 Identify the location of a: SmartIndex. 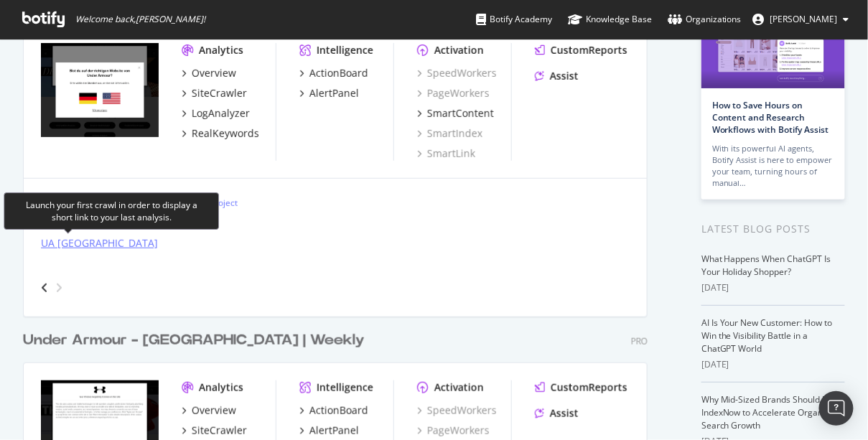
(449, 133).